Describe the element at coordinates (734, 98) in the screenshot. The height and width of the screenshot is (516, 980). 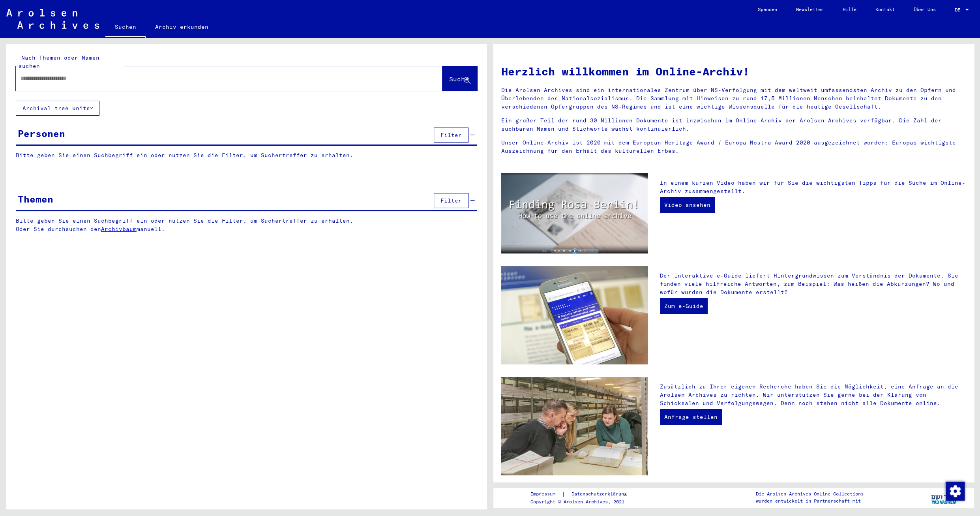
I see `p: Die Arolsen Archives sind ein internationales Zentrum über NS-Verfolgung mit dem weltweit umfasse...` at that location.